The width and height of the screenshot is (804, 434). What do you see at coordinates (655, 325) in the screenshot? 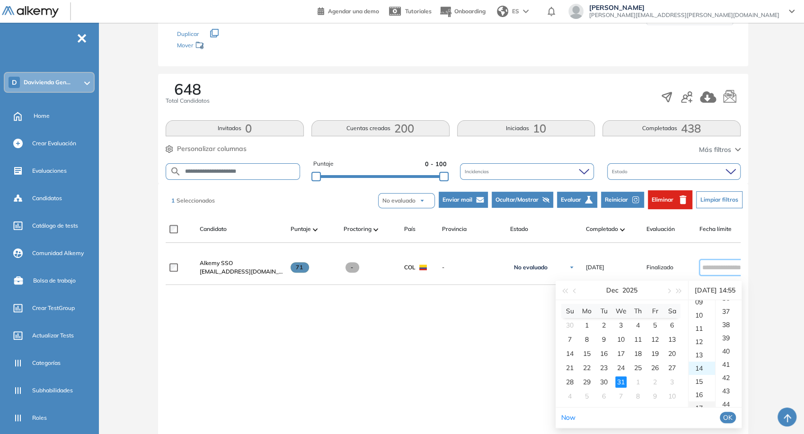
I see `td: 2025-12-05` at bounding box center [655, 325].